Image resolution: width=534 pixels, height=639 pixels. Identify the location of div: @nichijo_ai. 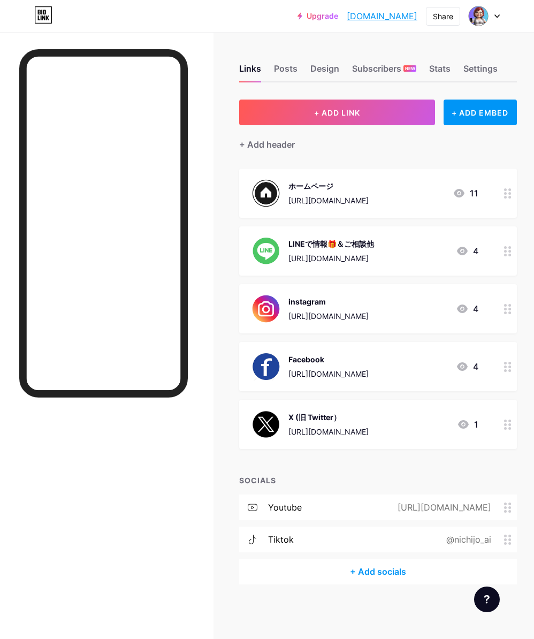
(467, 540).